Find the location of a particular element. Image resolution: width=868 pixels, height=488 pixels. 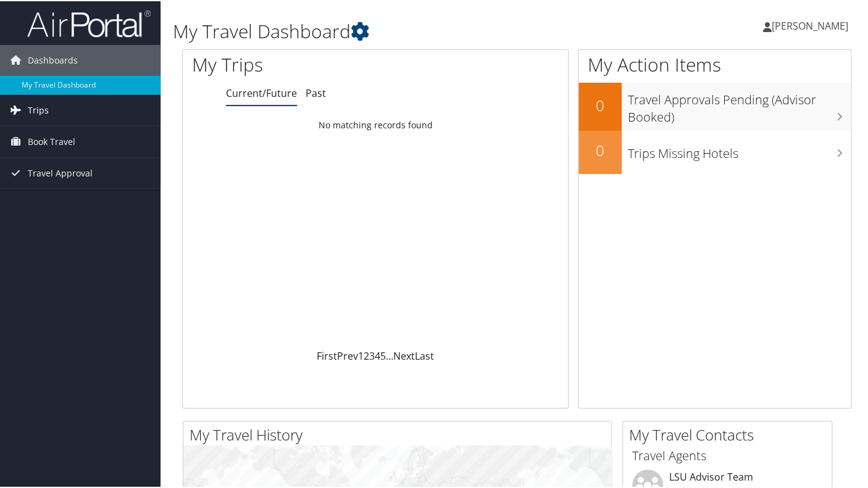

h3: Trips Missing Hotels is located at coordinates (739, 149).